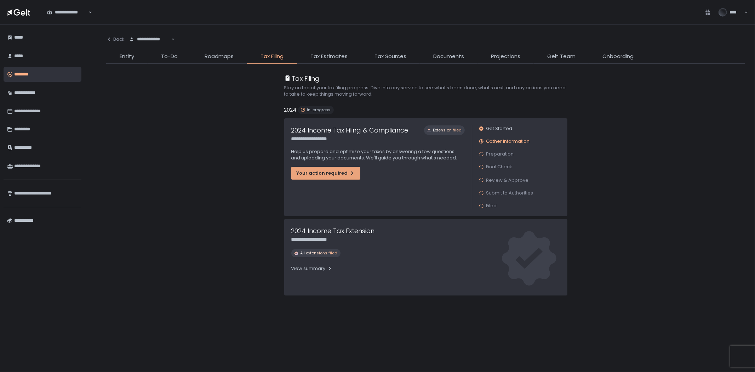  Describe the element at coordinates (510, 193) in the screenshot. I see `span: Submit to Authorities` at that location.